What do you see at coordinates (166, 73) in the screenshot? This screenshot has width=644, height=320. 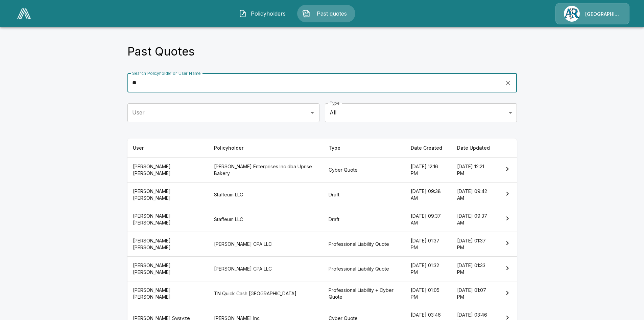 I see `label: Search Policyholder or User Name` at bounding box center [166, 73].